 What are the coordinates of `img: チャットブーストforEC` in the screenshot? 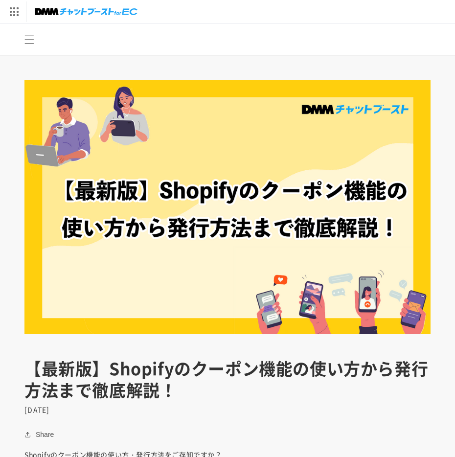 It's located at (86, 12).